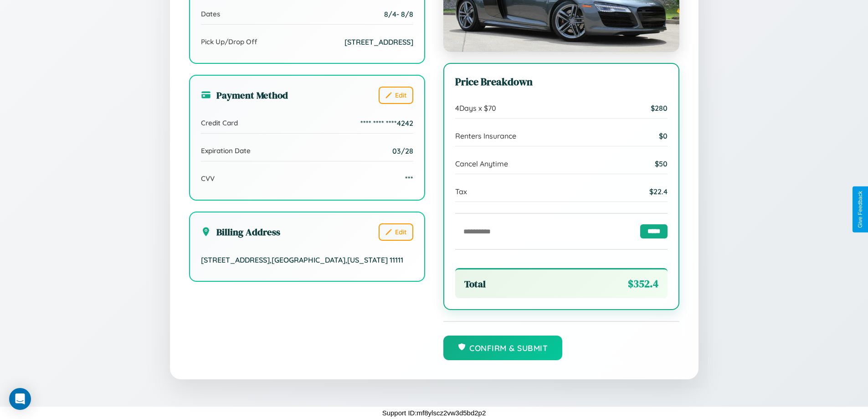 The width and height of the screenshot is (868, 419). Describe the element at coordinates (219, 122) in the screenshot. I see `span: Credit Card` at that location.